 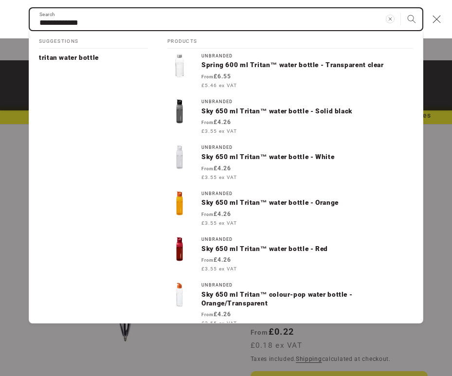 I want to click on a: UnbrandedSky 650 ml Tritan™ colour-pop water bottle - Orange/Transparent From£4.26 £3.55 ex VAT, so click(x=290, y=305).